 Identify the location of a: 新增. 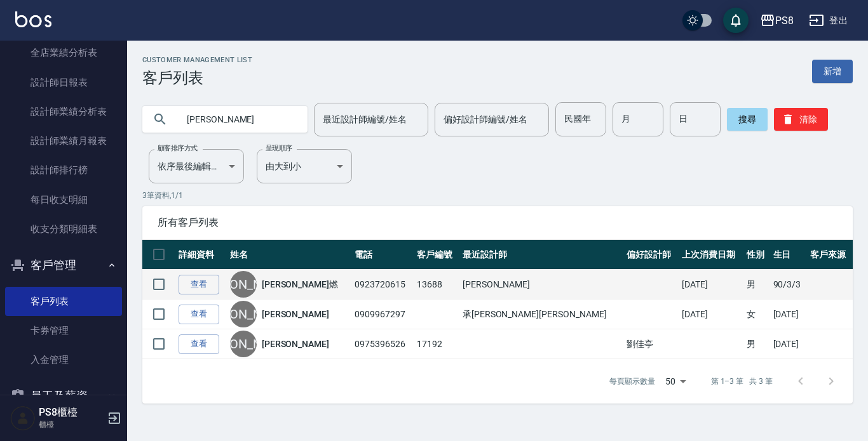
(832, 71).